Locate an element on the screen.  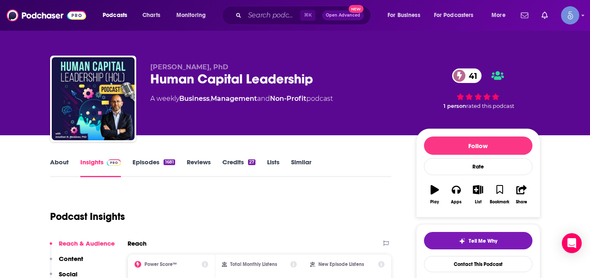
div: Search podcasts, credits, & more... is located at coordinates (305, 15).